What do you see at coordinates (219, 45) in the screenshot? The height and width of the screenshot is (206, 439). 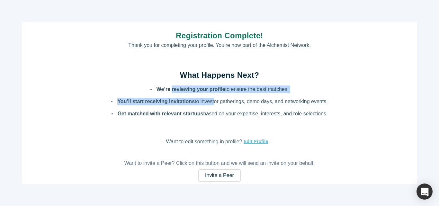 I see `p: Thank you for completing your profile. You’re now part of the Alchemist Network.` at bounding box center [219, 45].